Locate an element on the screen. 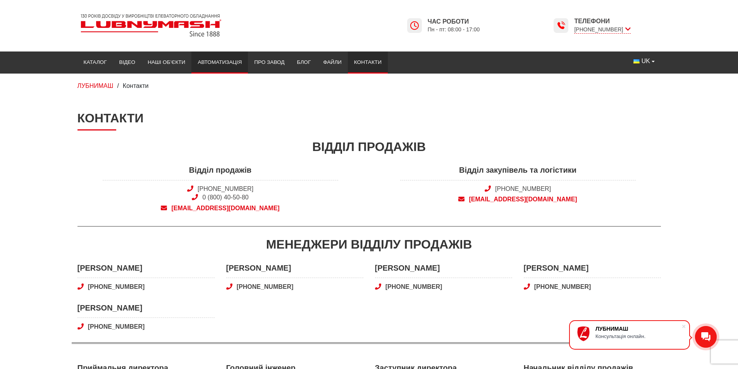 This screenshot has width=738, height=369. img: Українська is located at coordinates (636, 61).